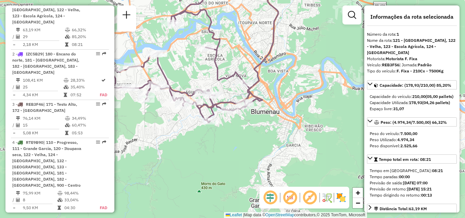 This screenshot has height=218, width=465. Describe the element at coordinates (34, 142) in the screenshot. I see `span: RTE9B90` at that location.